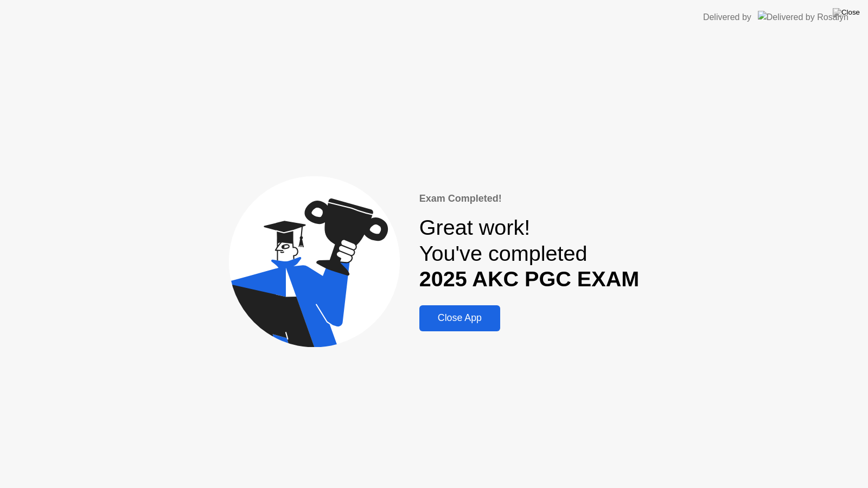 The height and width of the screenshot is (488, 868). I want to click on img: Delivered by Rosalyn, so click(803, 17).